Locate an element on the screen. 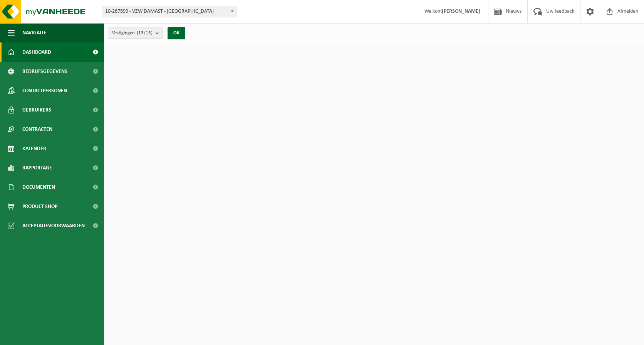 This screenshot has width=644, height=345. span: Documenten is located at coordinates (38, 187).